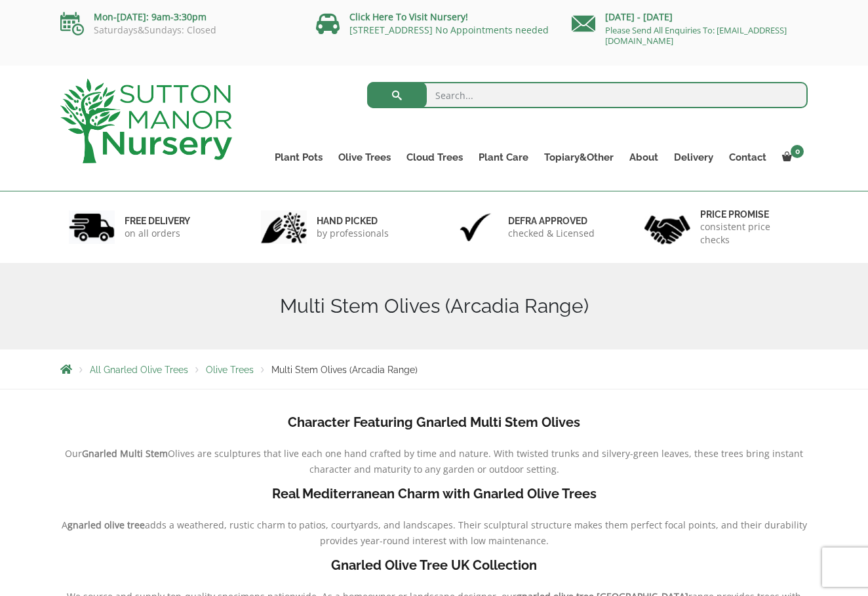 The width and height of the screenshot is (868, 596). Describe the element at coordinates (353, 233) in the screenshot. I see `p: by professionals` at that location.